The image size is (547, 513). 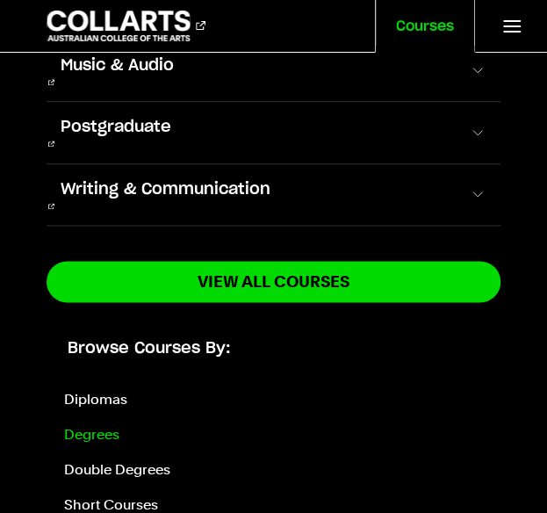 What do you see at coordinates (117, 468) in the screenshot?
I see `a: Double Degrees` at bounding box center [117, 468].